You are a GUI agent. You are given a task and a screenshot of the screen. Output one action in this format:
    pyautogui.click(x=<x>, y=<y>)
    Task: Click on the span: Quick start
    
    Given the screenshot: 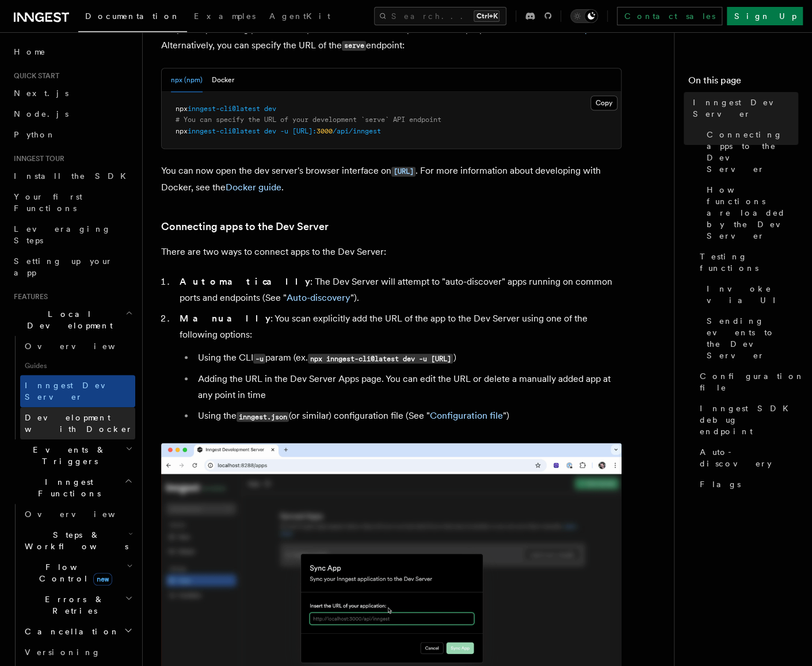 What is the action you would take?
    pyautogui.click(x=34, y=76)
    